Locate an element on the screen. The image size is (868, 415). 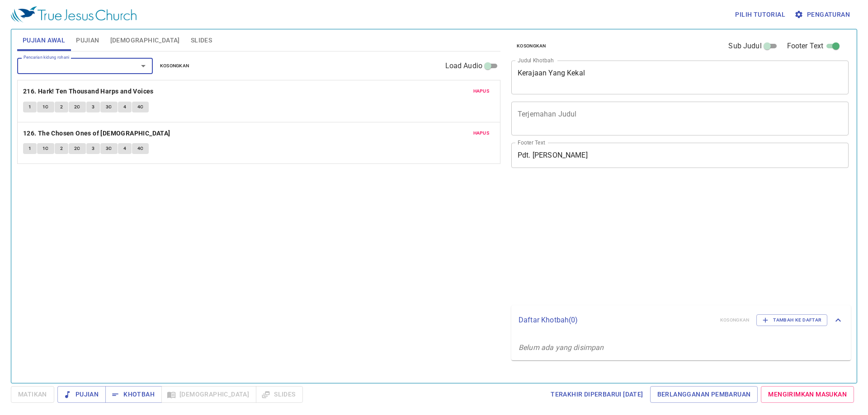
b: 216. Hark! Ten Thousand Harps and Voices is located at coordinates (88, 91).